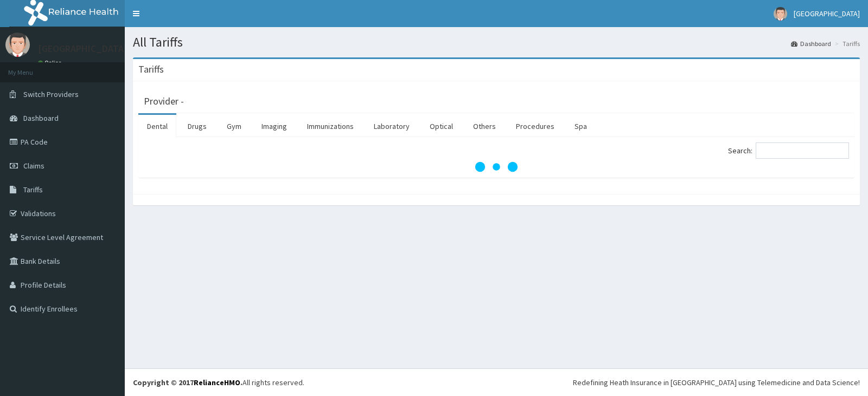  What do you see at coordinates (274, 126) in the screenshot?
I see `a: Imaging` at bounding box center [274, 126].